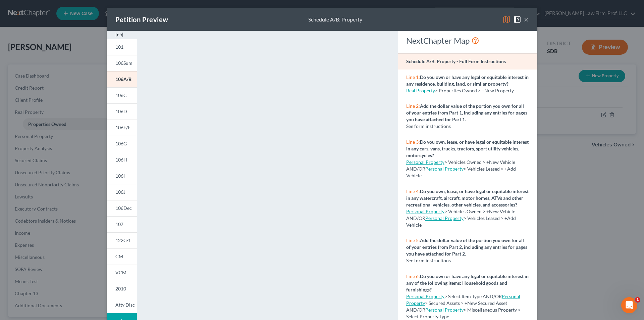  Describe the element at coordinates (421, 90) in the screenshot. I see `a: Real Property` at that location.